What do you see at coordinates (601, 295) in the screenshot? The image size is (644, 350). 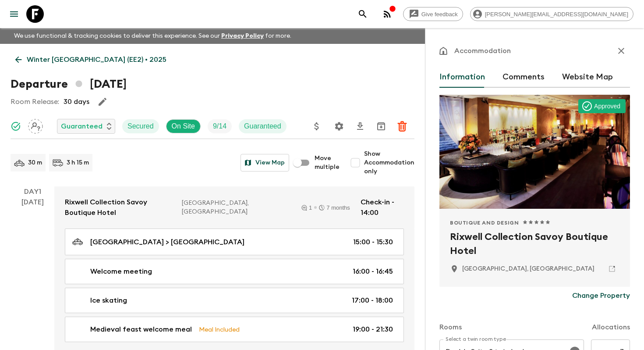 I see `p: Change Property` at bounding box center [601, 295].